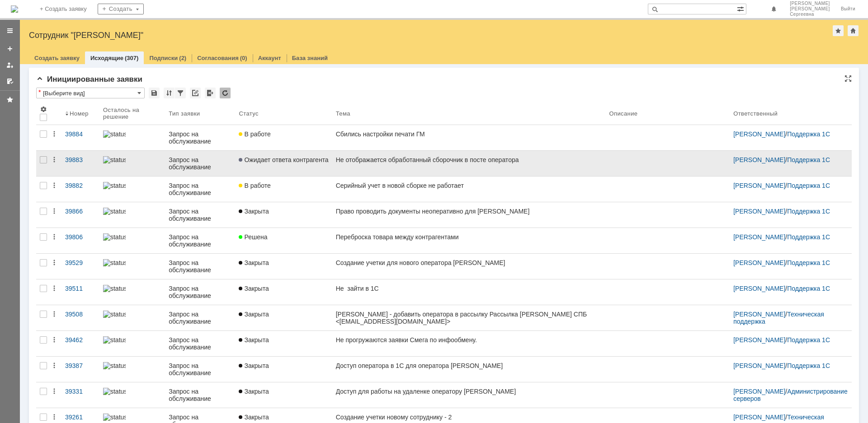 This screenshot has width=868, height=423. What do you see at coordinates (755, 113) in the screenshot?
I see `div: Ответственный` at bounding box center [755, 113].